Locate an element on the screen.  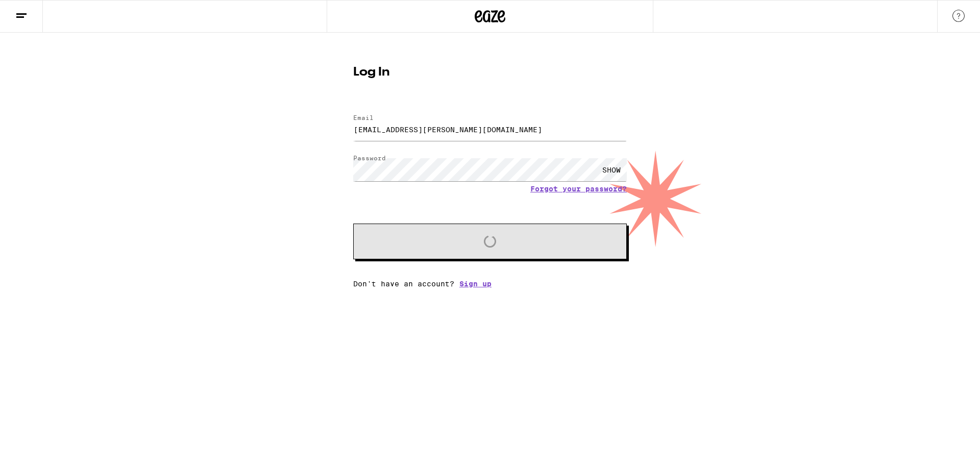
label: Password is located at coordinates (369, 158).